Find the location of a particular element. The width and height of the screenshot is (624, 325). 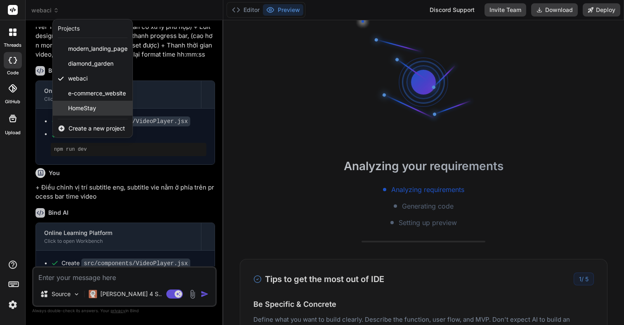

span: modern_landing_page is located at coordinates (98, 49).